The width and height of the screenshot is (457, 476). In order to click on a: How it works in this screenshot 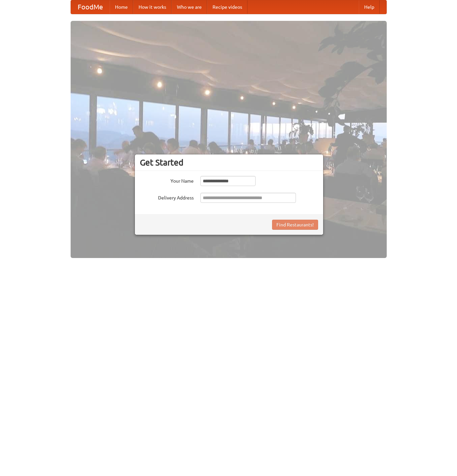, I will do `click(152, 7)`.